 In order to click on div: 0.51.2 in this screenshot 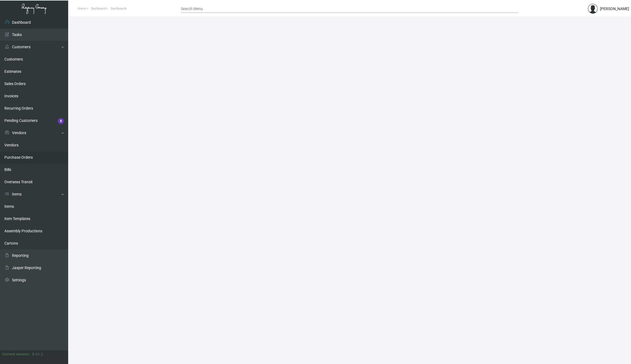, I will do `click(38, 354)`.